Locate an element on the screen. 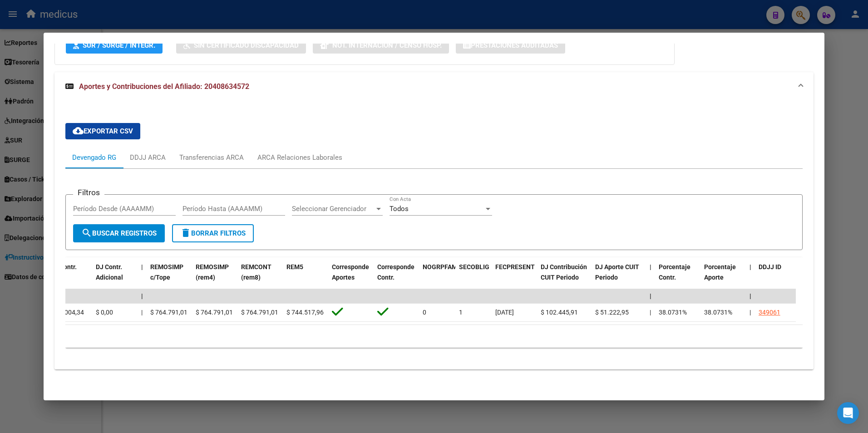 The width and height of the screenshot is (868, 433). span: Todos is located at coordinates (399, 209).